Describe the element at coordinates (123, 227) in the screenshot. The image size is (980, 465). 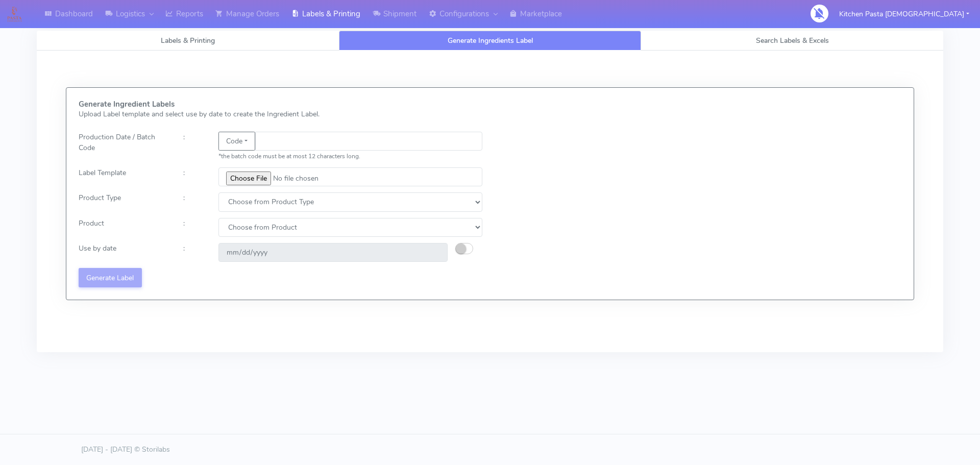
I see `div: Product` at that location.